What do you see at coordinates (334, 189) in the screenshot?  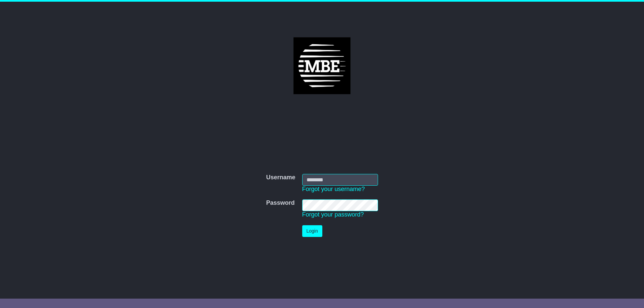 I see `a: Forgot your username?` at bounding box center [334, 189].